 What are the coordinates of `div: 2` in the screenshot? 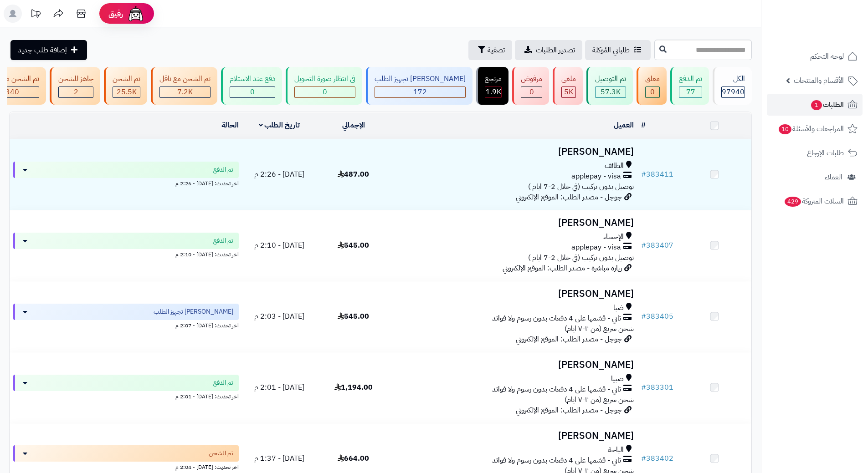 It's located at (76, 92).